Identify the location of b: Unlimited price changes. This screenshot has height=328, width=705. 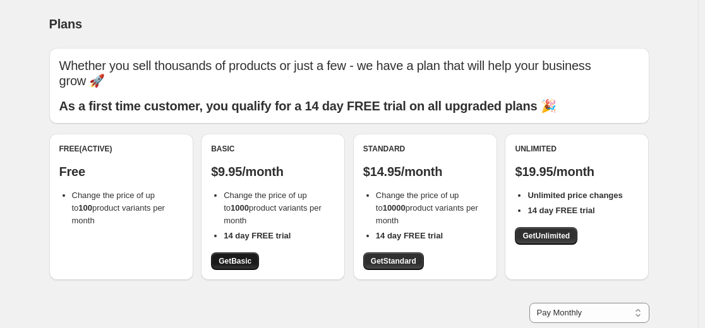
(575, 195).